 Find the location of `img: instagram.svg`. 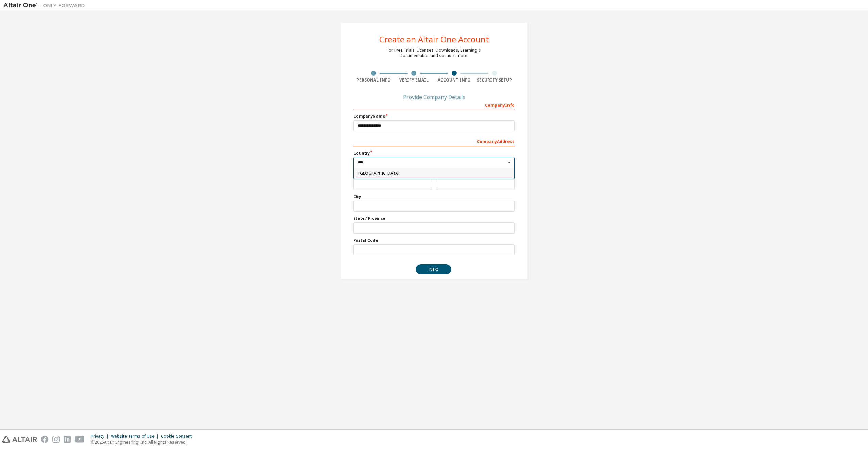

img: instagram.svg is located at coordinates (56, 440).